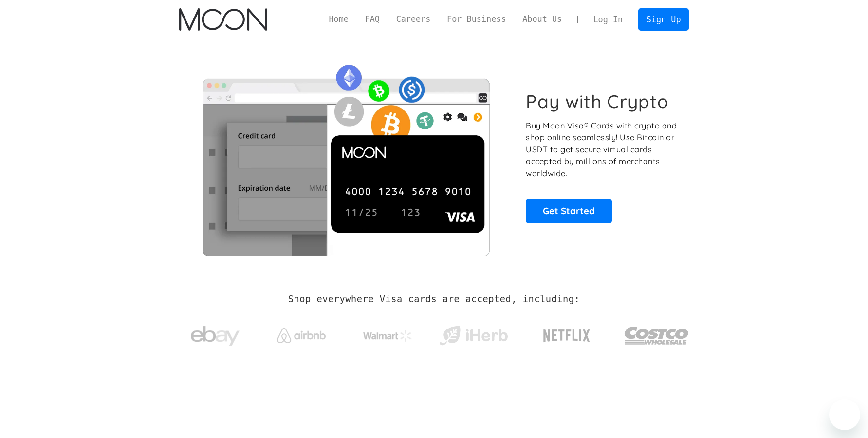  I want to click on img: iHerb, so click(473, 336).